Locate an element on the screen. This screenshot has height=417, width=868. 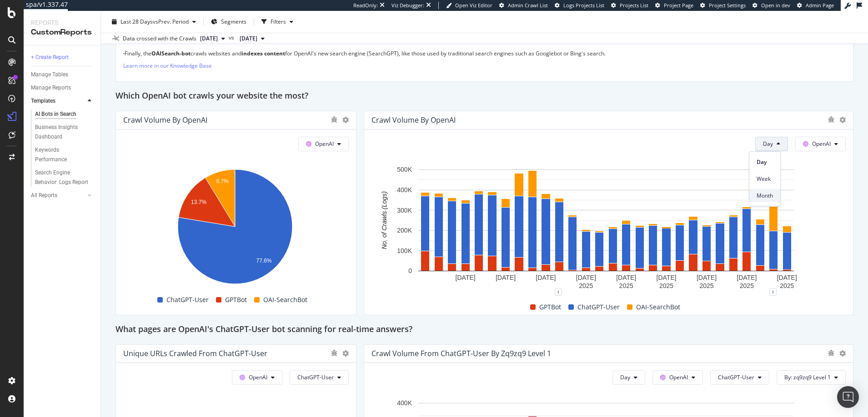
div: Business Insights Dashboard is located at coordinates (61, 132).